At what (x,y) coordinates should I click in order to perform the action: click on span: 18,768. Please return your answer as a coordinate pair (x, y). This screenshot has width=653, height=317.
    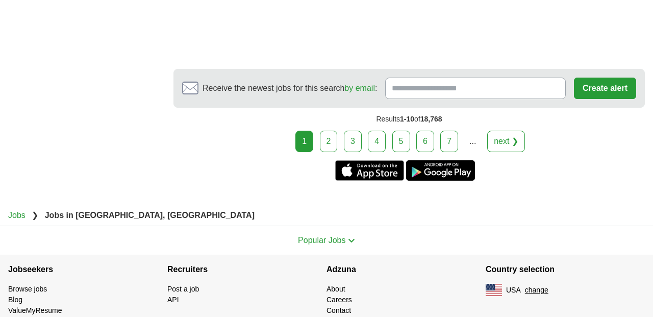
    Looking at the image, I should click on (431, 119).